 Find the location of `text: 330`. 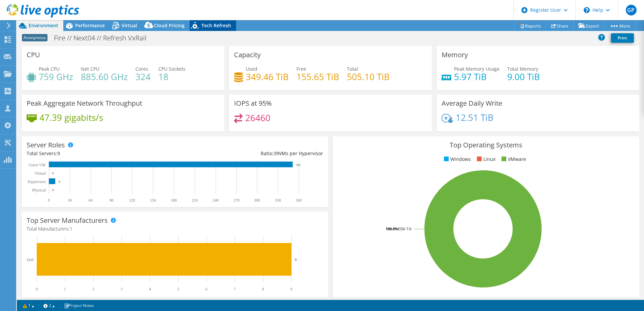

text: 330 is located at coordinates (278, 200).